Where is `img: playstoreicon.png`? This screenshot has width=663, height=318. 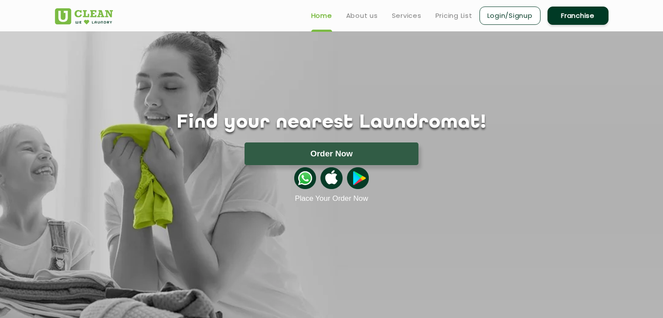 img: playstoreicon.png is located at coordinates (358, 178).